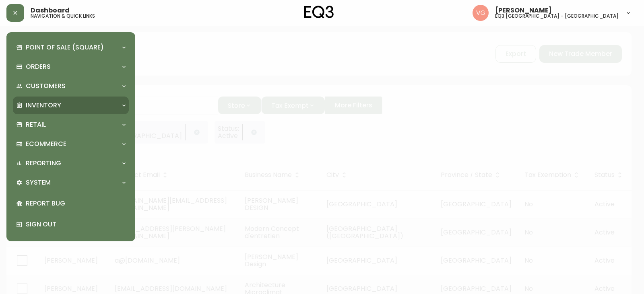 The height and width of the screenshot is (294, 644). I want to click on img: logo, so click(319, 12).